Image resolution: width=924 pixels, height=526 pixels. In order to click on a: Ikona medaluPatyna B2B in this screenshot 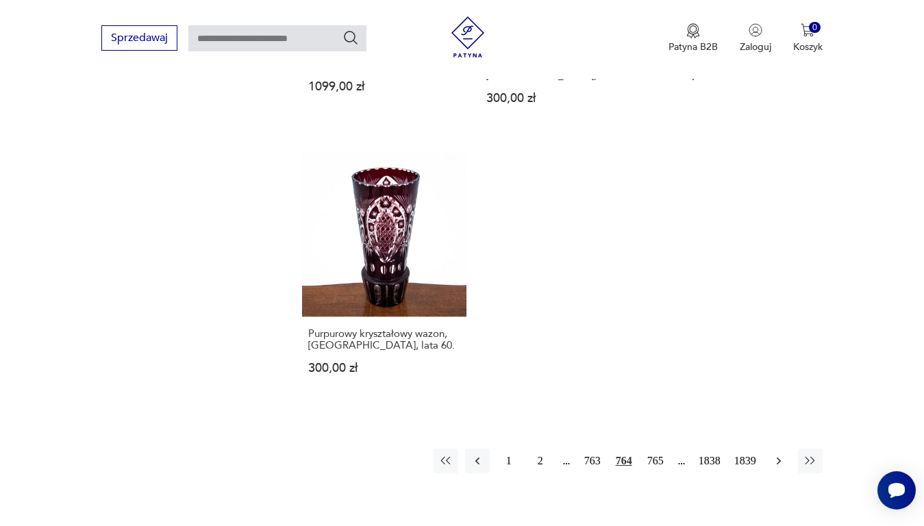, I will do `click(693, 38)`.